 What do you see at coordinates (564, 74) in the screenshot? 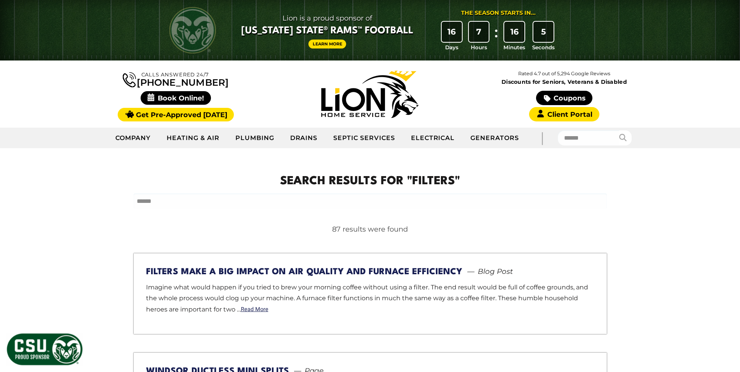
I see `p: Rated 4.7 out of 5,294 Google Reviews` at bounding box center [564, 74].